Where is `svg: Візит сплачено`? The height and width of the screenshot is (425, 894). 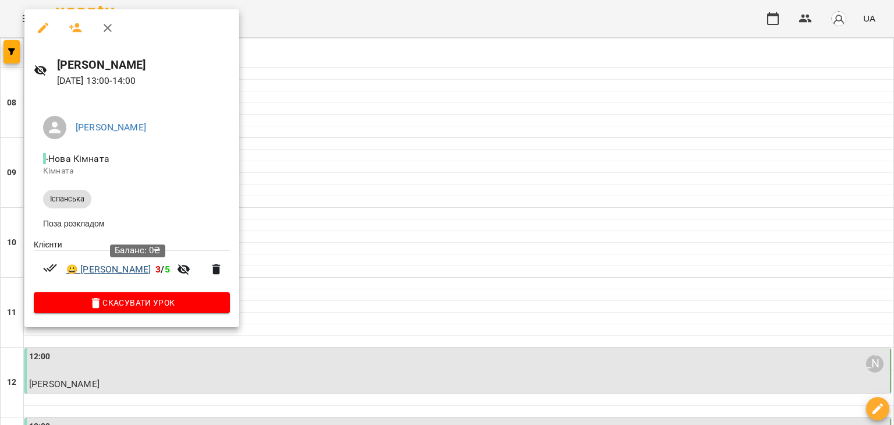
svg: Візит сплачено is located at coordinates (50, 268).